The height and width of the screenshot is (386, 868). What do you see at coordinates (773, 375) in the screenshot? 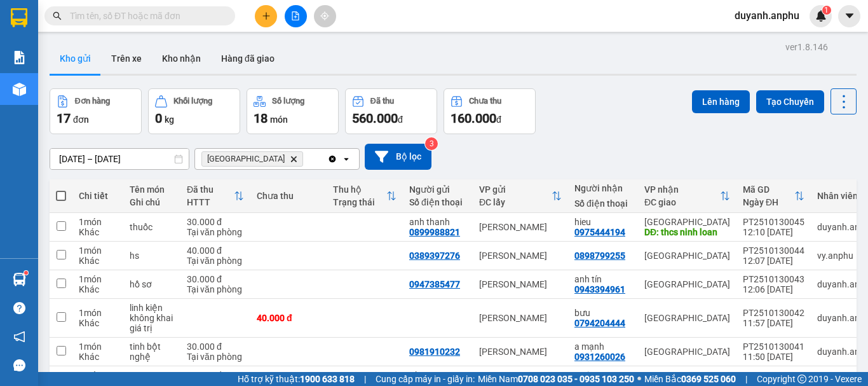
I see `div: PT2510130040` at bounding box center [773, 375].